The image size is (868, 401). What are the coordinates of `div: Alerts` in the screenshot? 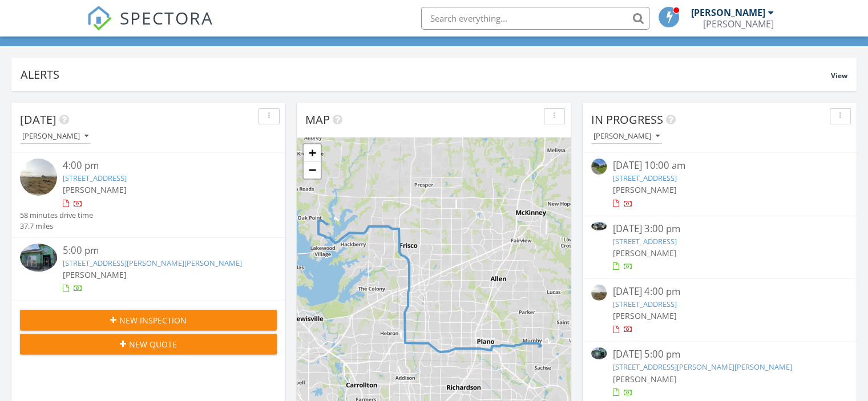 It's located at (426, 74).